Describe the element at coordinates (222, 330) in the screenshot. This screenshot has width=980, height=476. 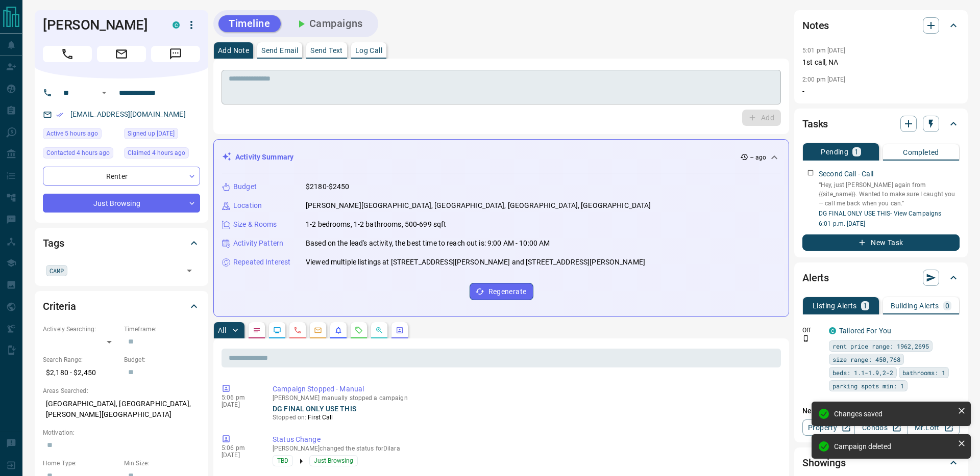
I see `p: All` at that location.